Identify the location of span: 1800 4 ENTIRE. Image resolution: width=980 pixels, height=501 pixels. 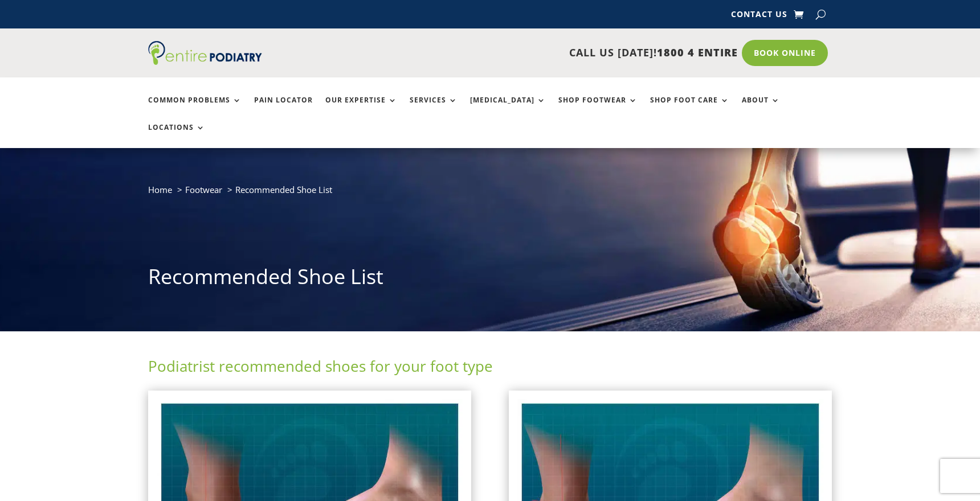
(697, 53).